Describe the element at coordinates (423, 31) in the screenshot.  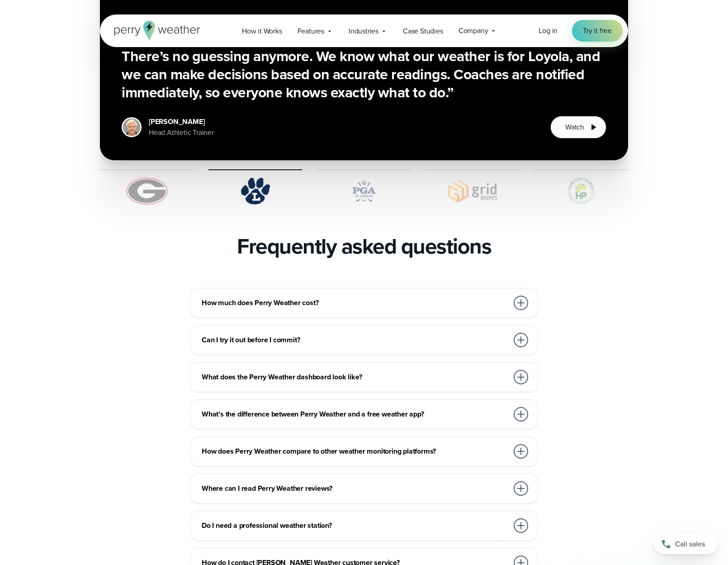
I see `a: Case Studies` at that location.